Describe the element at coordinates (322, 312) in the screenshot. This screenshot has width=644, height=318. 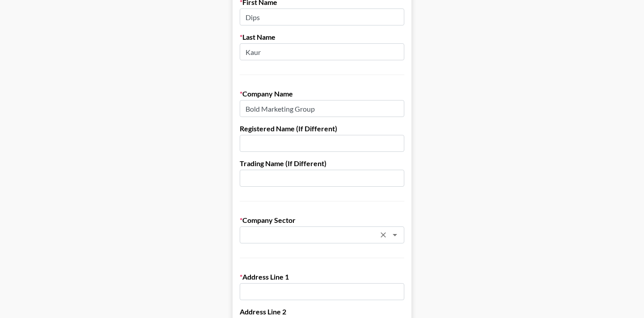
I see `label: Address Line 2` at that location.